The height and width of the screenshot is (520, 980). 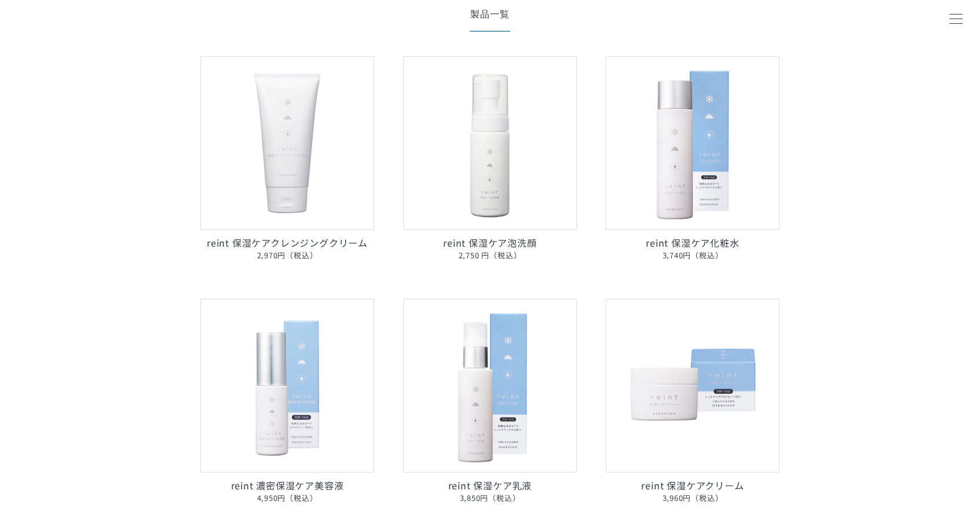 I want to click on span: 3,960円（税込）, so click(x=693, y=498).